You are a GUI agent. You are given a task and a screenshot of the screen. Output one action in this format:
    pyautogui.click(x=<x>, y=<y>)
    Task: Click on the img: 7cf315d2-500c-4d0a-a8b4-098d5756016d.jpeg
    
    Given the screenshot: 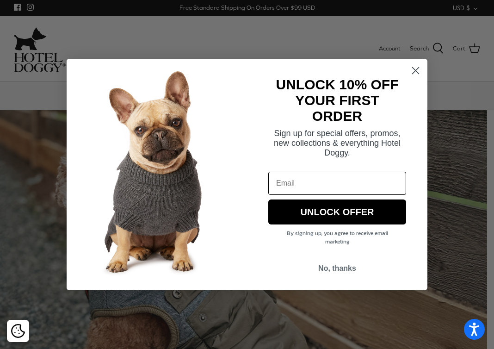 What is the action you would take?
    pyautogui.click(x=157, y=174)
    